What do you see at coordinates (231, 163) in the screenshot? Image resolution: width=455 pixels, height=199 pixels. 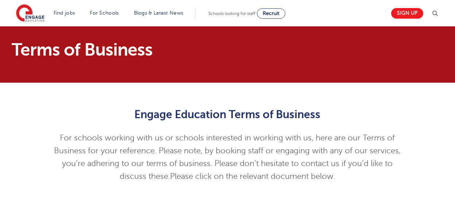 I see `span: y booking staff or engaging with any of our services, you’re adhering to our terms of business. P...` at bounding box center [231, 163].